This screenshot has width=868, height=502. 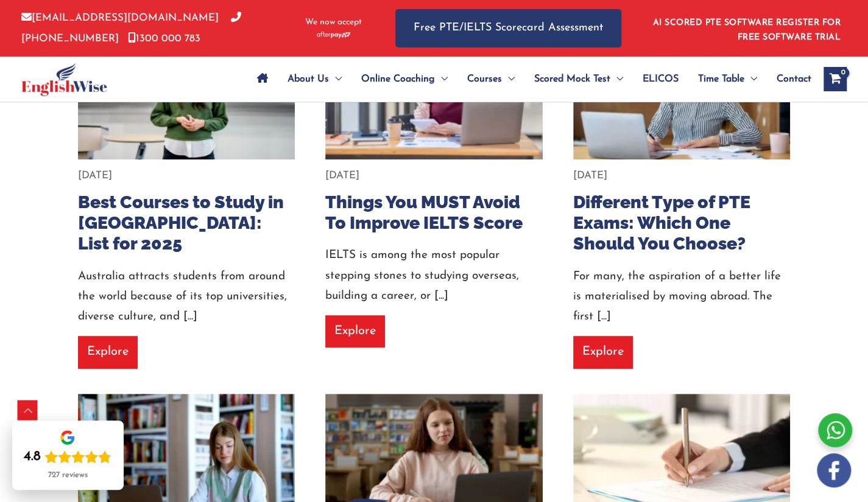 What do you see at coordinates (727, 79) in the screenshot?
I see `a: Time TableMenu Toggle` at bounding box center [727, 79].